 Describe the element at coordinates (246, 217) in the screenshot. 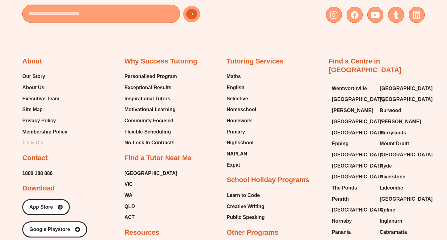

I see `a: Public Speaking` at that location.